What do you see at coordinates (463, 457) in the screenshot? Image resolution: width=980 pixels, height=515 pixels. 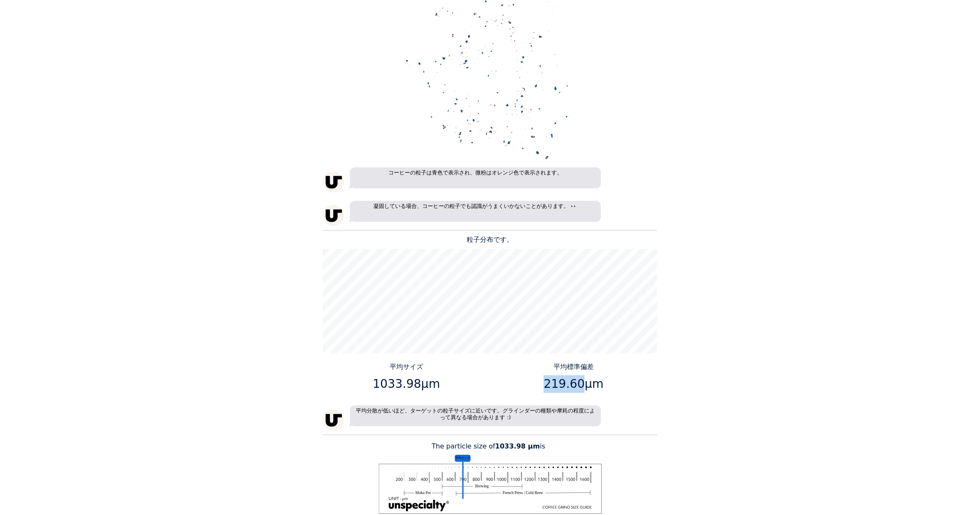 I see `tspan: 平均サイズ` at bounding box center [463, 457].